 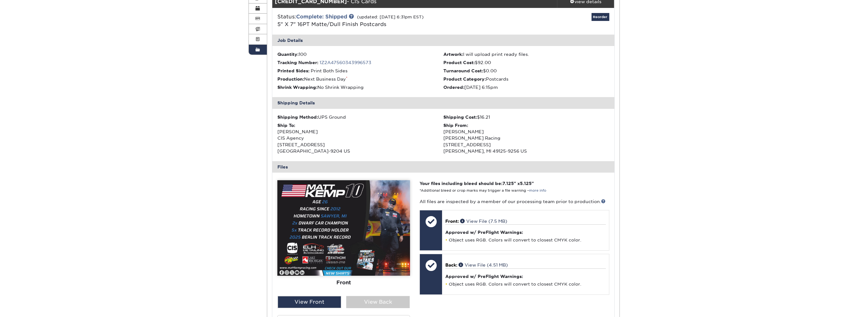 What do you see at coordinates (508, 183) in the screenshot?
I see `span: 7.125` at bounding box center [508, 183].